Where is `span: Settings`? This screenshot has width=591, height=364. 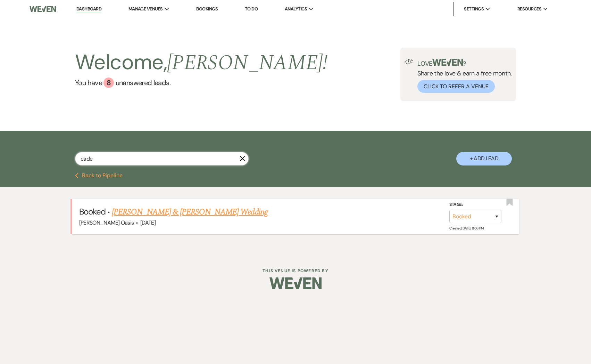 span: Settings is located at coordinates (473, 9).